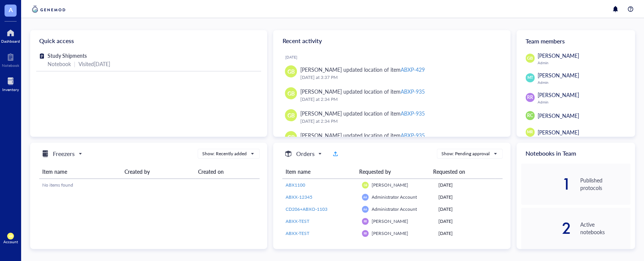 This screenshot has height=261, width=644. Describe the element at coordinates (10, 35) in the screenshot. I see `a: Dashboard` at that location.